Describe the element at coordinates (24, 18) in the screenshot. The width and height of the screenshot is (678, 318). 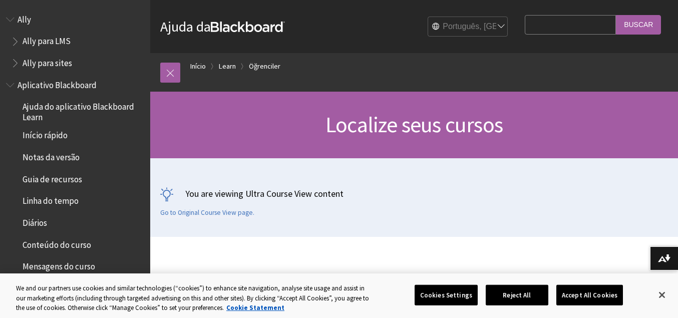
I see `span: Ally` at that location.